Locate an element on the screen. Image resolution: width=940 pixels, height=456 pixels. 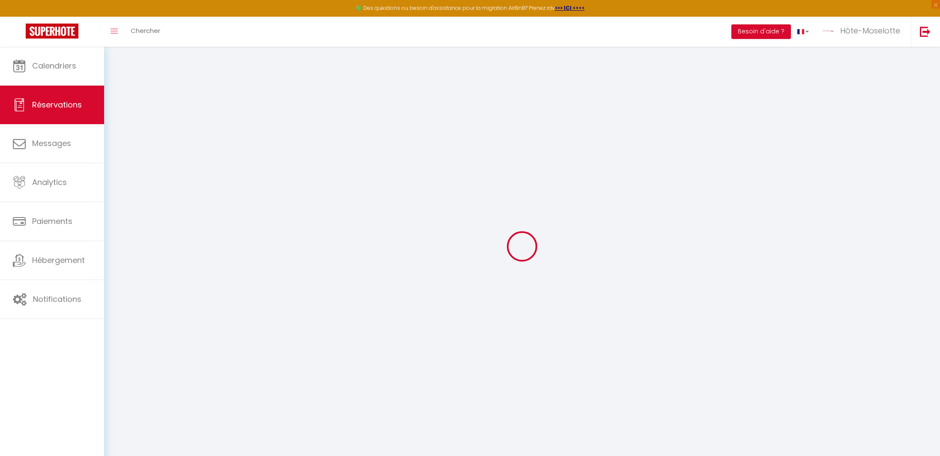
img: logout is located at coordinates (925, 31).